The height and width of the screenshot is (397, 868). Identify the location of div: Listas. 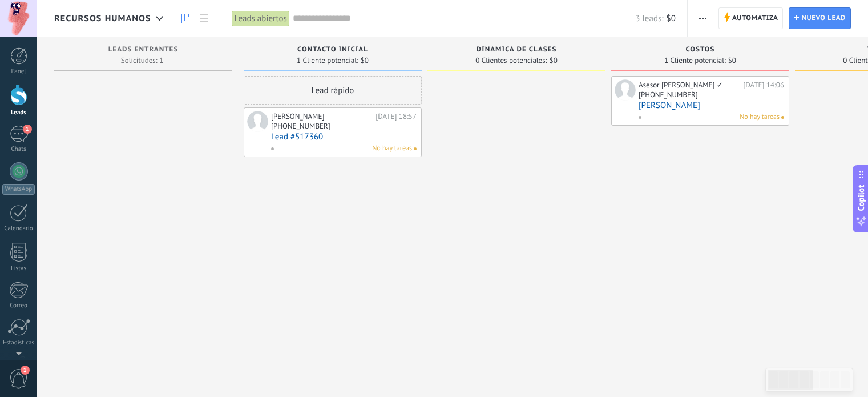
(19, 269).